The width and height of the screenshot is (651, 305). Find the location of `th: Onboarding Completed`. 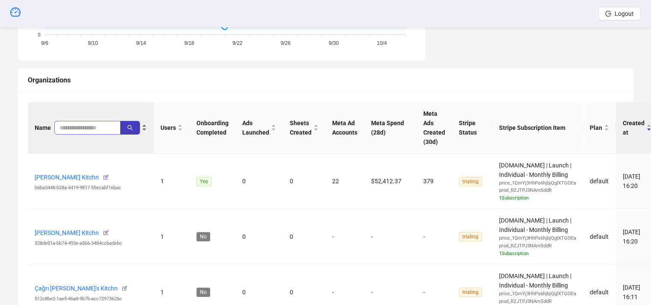

th: Onboarding Completed is located at coordinates (212, 128).